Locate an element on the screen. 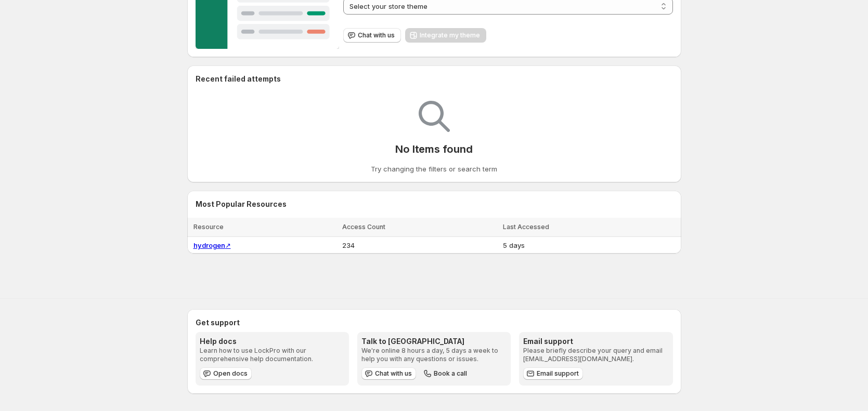  p: No Items found is located at coordinates (434, 149).